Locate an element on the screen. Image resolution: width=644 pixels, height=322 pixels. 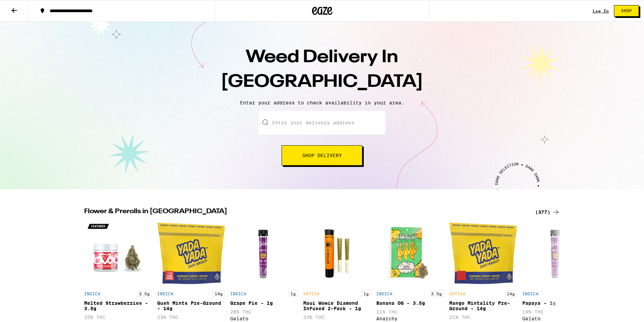
button: Shop Delivery is located at coordinates (322, 156).